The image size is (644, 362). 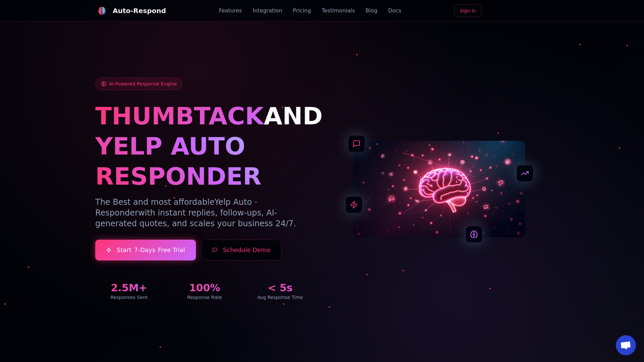 What do you see at coordinates (130, 11) in the screenshot?
I see `a: Auto-Respond LogoAuto-Respond` at bounding box center [130, 11].